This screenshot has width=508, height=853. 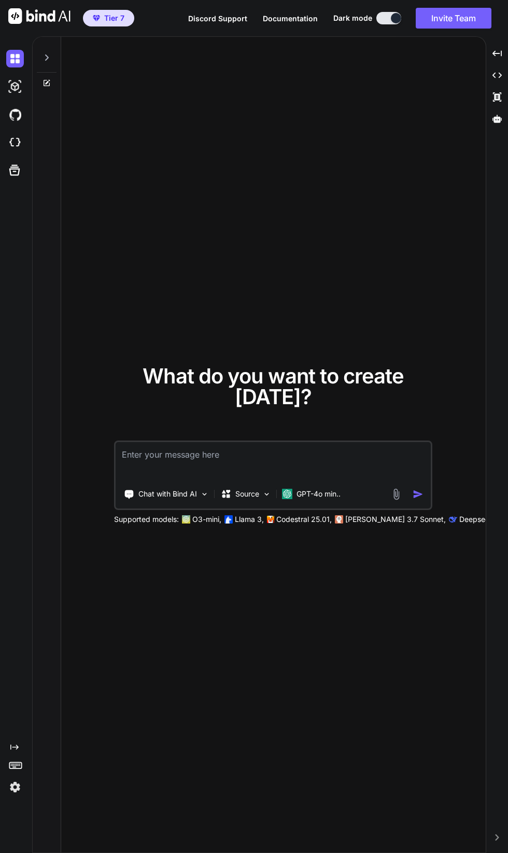 What do you see at coordinates (204, 494) in the screenshot?
I see `img: Pick Tools` at bounding box center [204, 494].